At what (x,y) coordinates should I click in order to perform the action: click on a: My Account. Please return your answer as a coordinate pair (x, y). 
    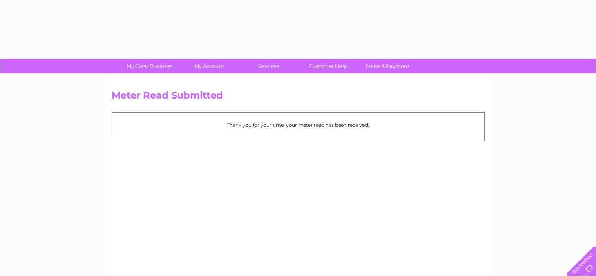
    Looking at the image, I should click on (209, 66).